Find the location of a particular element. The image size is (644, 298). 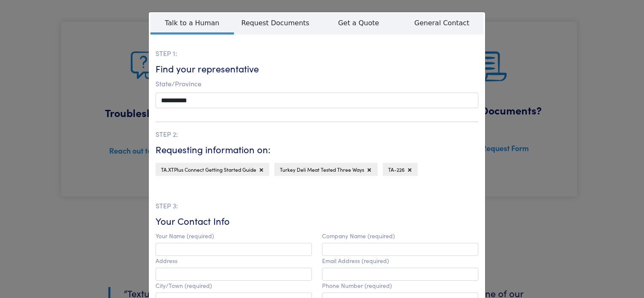

h6: Requesting information on: is located at coordinates (317, 150).